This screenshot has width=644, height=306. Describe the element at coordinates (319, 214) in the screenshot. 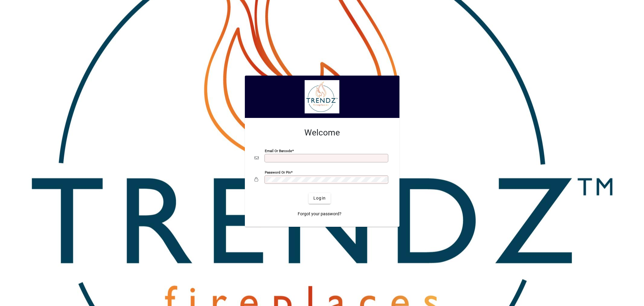

I see `span: Forgot your password?` at that location.